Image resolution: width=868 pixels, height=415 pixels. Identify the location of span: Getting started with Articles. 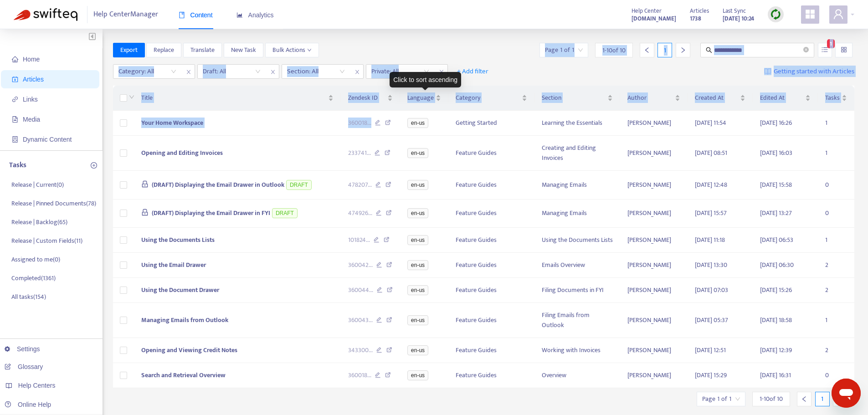
(814, 72).